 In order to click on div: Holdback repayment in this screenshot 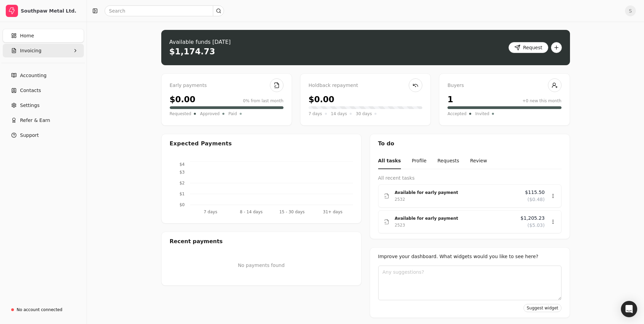, I will do `click(366, 86)`.